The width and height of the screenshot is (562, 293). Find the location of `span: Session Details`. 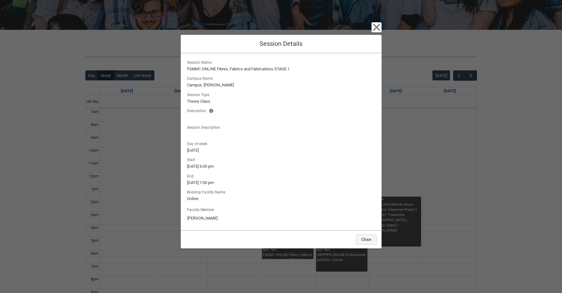

span: Session Details is located at coordinates (281, 44).